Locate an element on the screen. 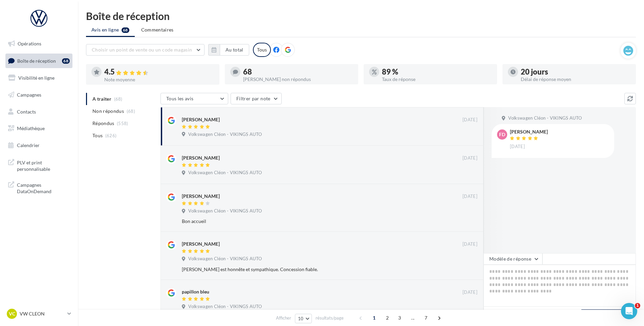 Image resolution: width=644 pixels, height=326 pixels. span: Médiathèque is located at coordinates (31, 128).